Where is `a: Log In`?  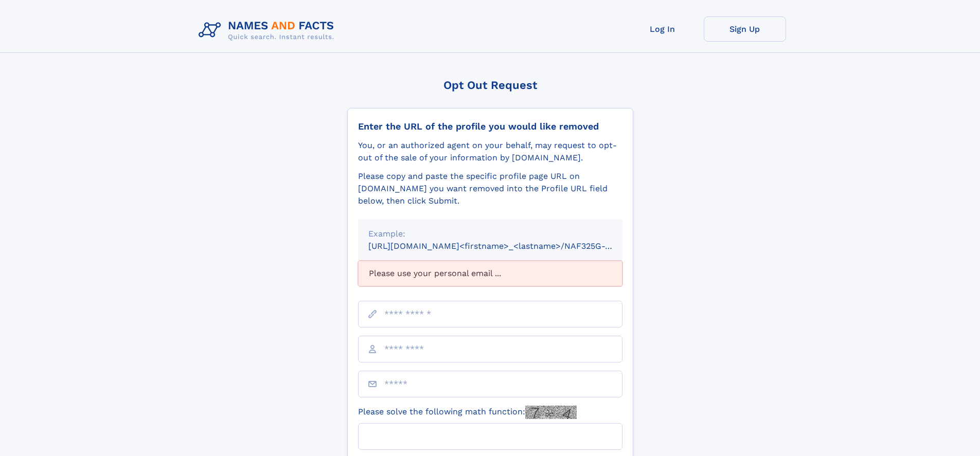
a: Log In is located at coordinates (662, 29).